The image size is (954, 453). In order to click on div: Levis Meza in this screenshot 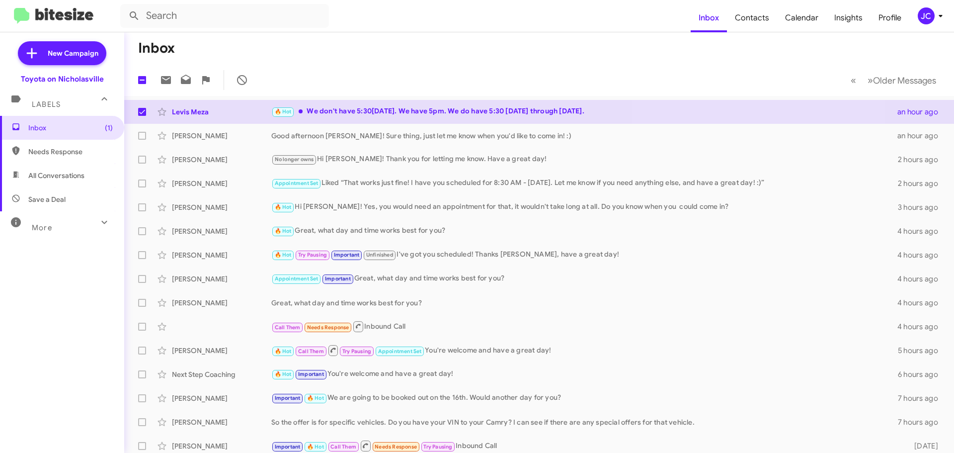, I will do `click(222, 112)`.